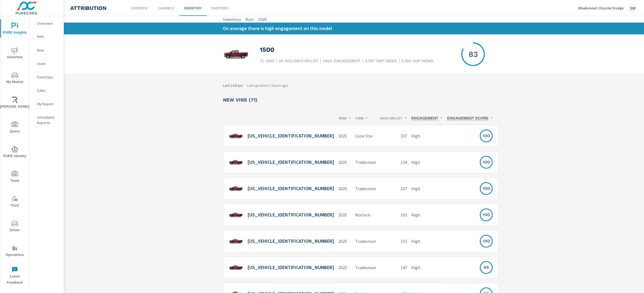 This screenshot has height=293, width=644. What do you see at coordinates (46, 37) in the screenshot?
I see `div: PIPA` at bounding box center [46, 37].